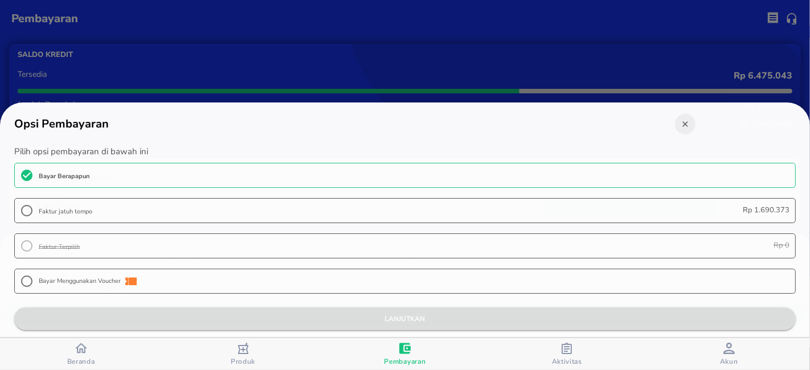  What do you see at coordinates (64, 176) in the screenshot?
I see `span: Bayar Berapapun` at bounding box center [64, 176].